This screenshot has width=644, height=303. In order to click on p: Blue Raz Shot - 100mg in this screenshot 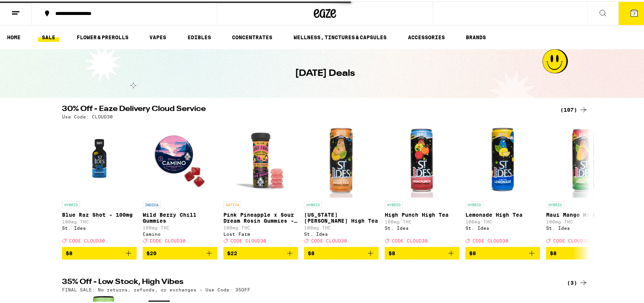, I will do `click(99, 213)`.